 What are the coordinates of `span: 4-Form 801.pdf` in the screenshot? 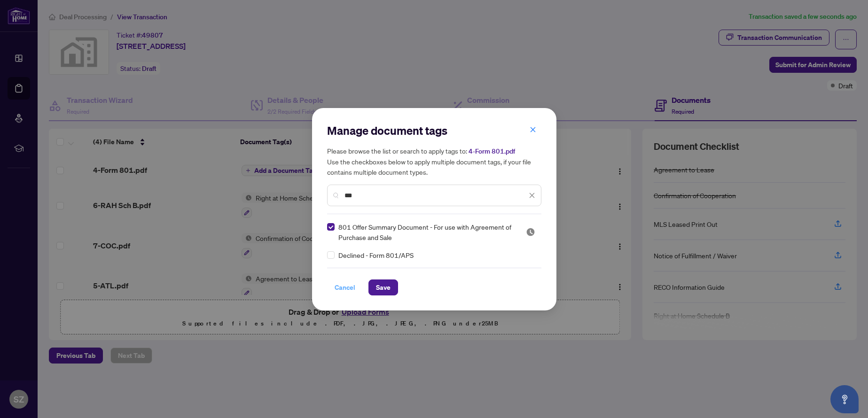 It's located at (492, 151).